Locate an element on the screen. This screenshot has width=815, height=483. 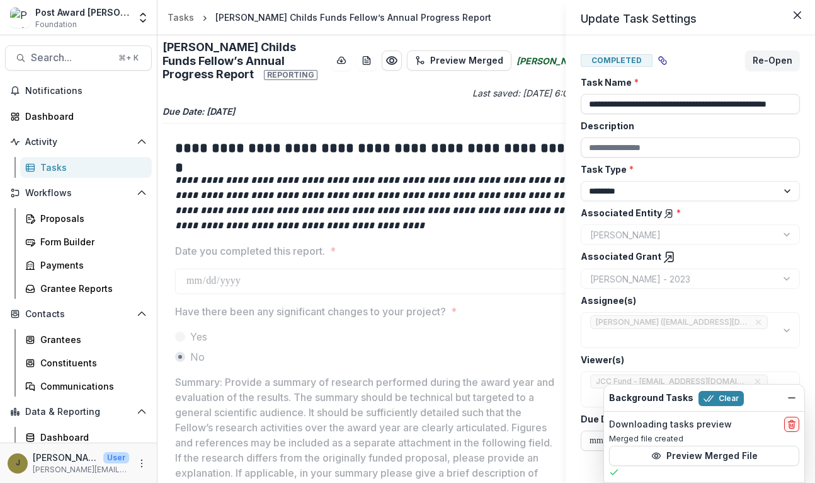
button: Clear is located at coordinates (721, 398).